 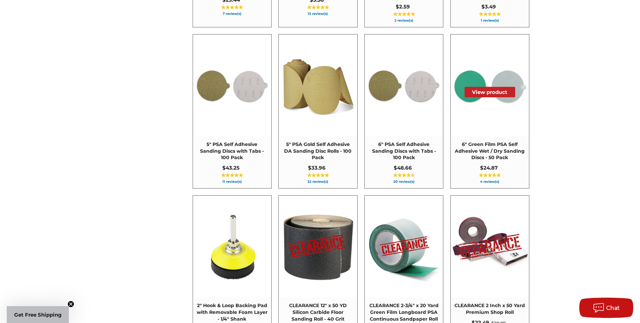 I want to click on a: 6" PSA Self Adhesive Sanding Discs with Tabs - 100 Pack, so click(x=404, y=111).